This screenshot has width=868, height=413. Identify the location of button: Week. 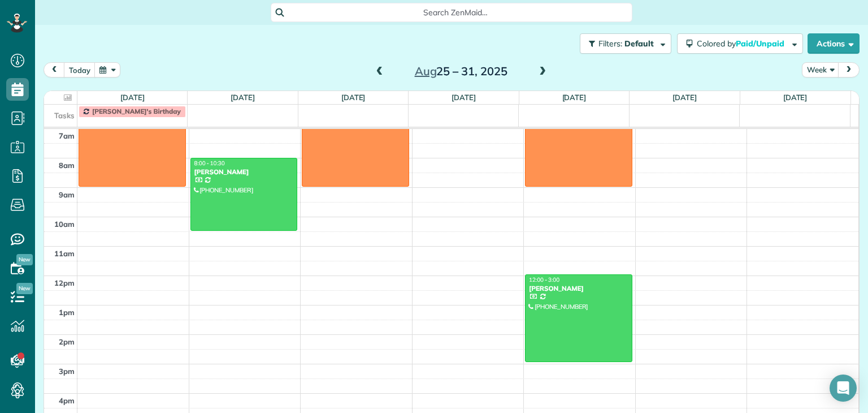
(820, 70).